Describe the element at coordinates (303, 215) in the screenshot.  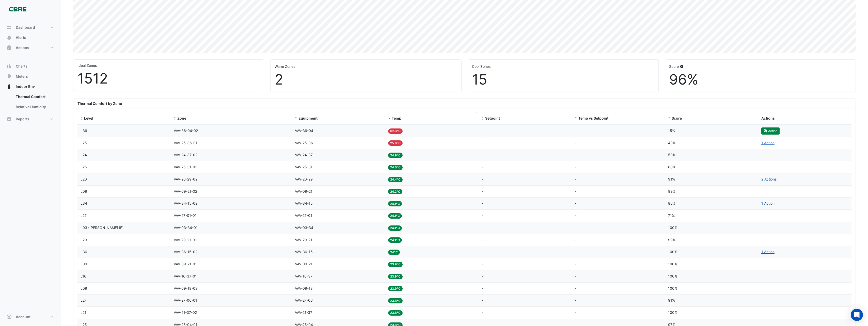
I see `span: VAV-27-01` at that location.